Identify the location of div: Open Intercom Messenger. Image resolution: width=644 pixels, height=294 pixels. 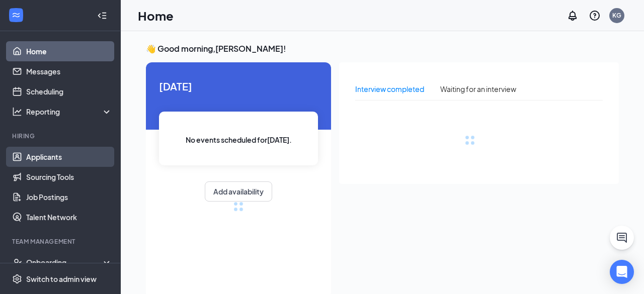
(622, 273).